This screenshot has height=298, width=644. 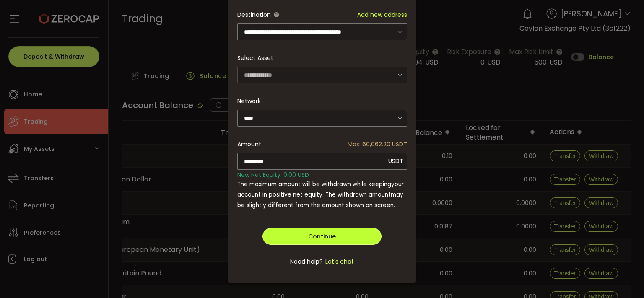 I want to click on span: your account in positive net equity. The withdrawn amount, so click(x=320, y=190).